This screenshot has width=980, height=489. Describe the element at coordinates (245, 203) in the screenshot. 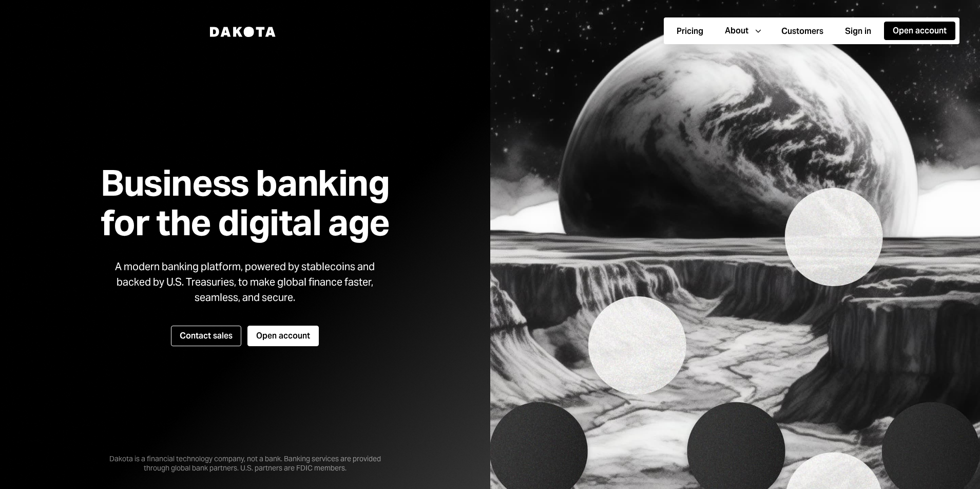

I see `h1: Business banking for the digital age` at that location.